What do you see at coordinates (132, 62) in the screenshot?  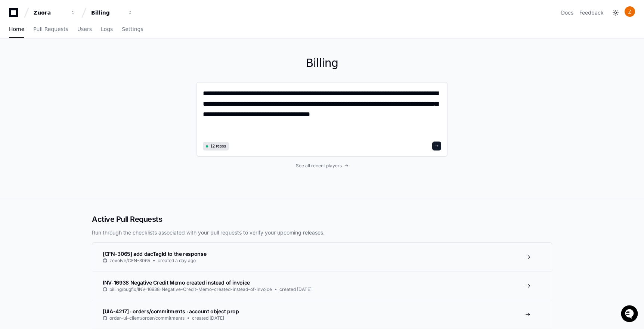 I see `button: Start new chat` at bounding box center [132, 62].